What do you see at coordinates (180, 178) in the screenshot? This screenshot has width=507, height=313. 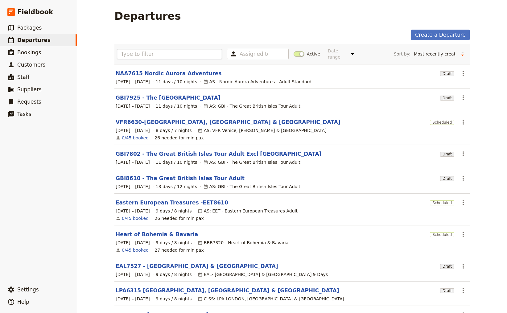 I see `a: GBI8610 - The Great British Isles Tour Adult` at bounding box center [180, 178].